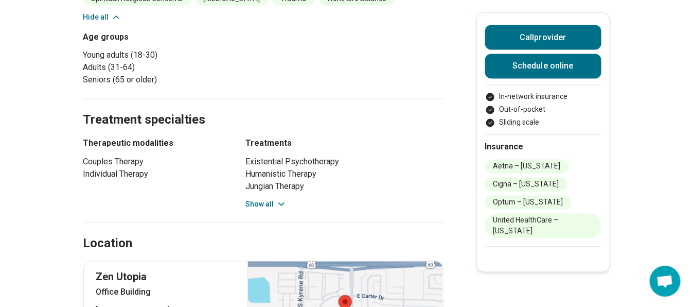 The height and width of the screenshot is (307, 693). I want to click on li: Sliding scale, so click(543, 122).